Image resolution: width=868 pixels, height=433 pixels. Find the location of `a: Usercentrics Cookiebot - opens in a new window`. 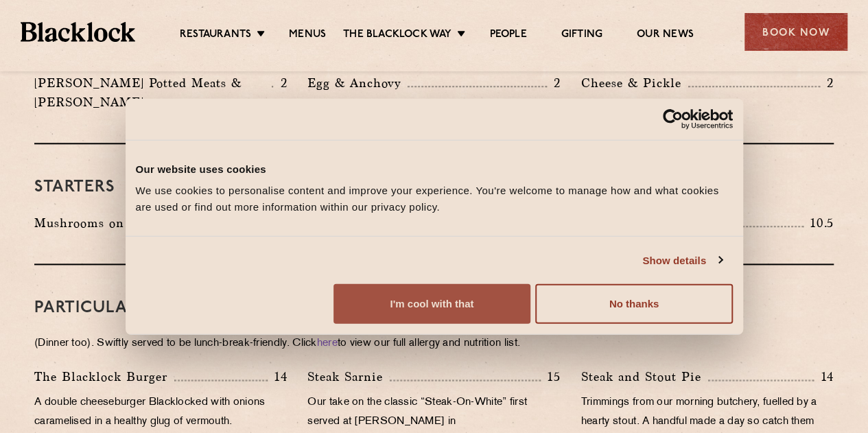

a: Usercentrics Cookiebot - opens in a new window is located at coordinates (672, 119).